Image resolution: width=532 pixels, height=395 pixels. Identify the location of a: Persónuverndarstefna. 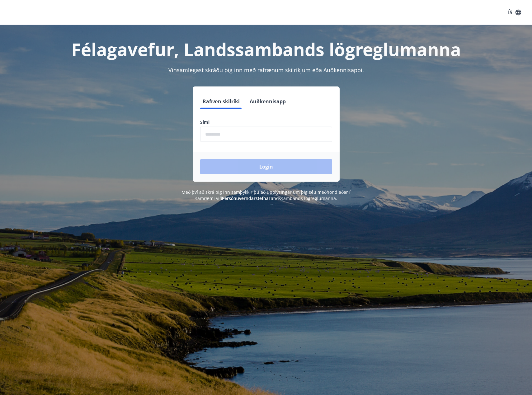
(245, 198).